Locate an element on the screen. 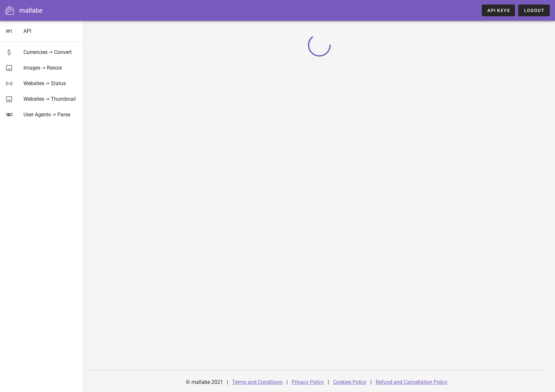  button: Logout is located at coordinates (534, 11).